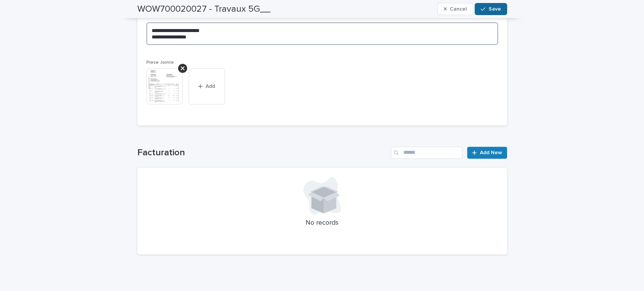 The height and width of the screenshot is (291, 644). Describe the element at coordinates (487, 153) in the screenshot. I see `a: Add New` at that location.